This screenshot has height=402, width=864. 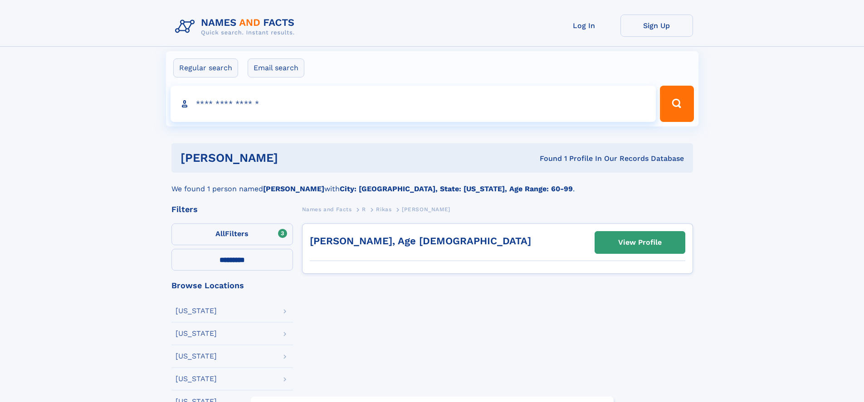 What do you see at coordinates (657, 25) in the screenshot?
I see `a: Sign Up` at bounding box center [657, 25].